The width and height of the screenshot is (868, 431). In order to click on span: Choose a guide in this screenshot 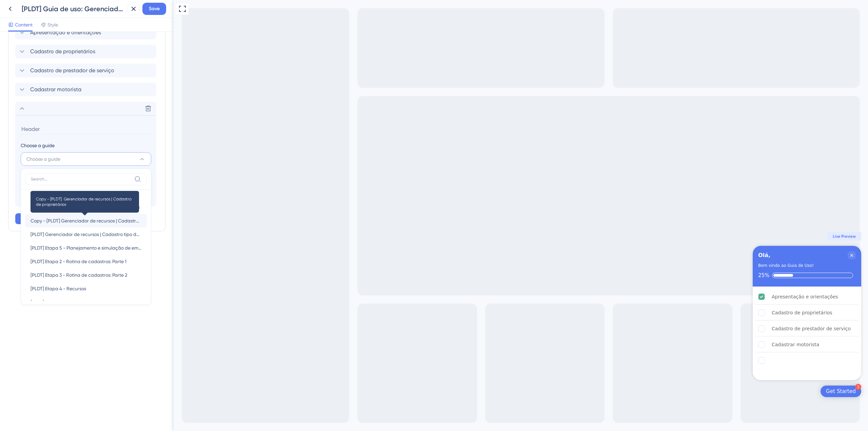, I will do `click(43, 159)`.